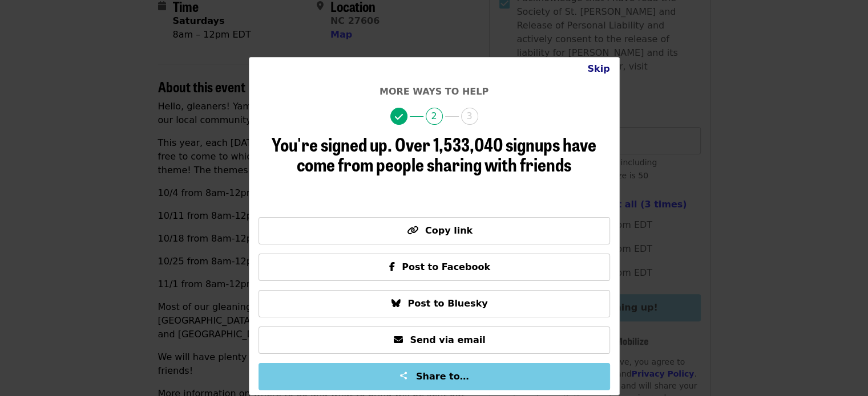 The width and height of the screenshot is (868, 396). I want to click on span: 2, so click(434, 116).